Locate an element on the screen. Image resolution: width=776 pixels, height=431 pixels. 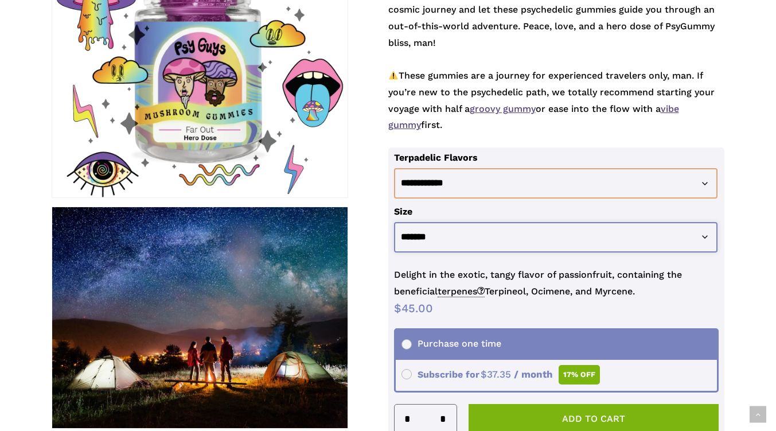
label: Terpadelic Flavors is located at coordinates (436, 157).